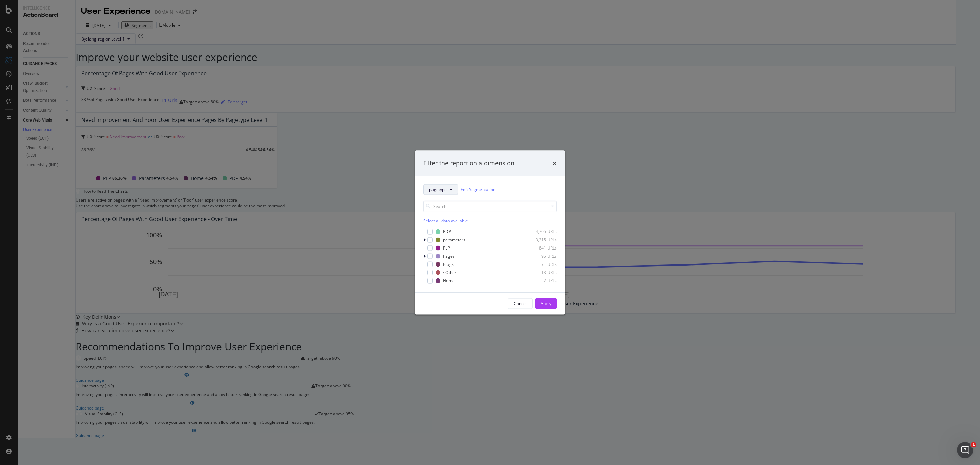  Describe the element at coordinates (540, 256) in the screenshot. I see `div: 95 URLs` at that location.